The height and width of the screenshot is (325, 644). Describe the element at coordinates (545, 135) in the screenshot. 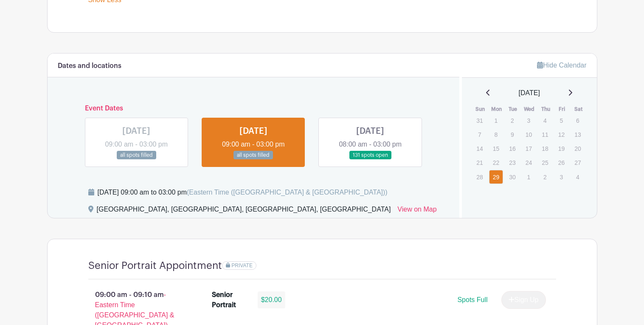

I see `p: 11` at that location.